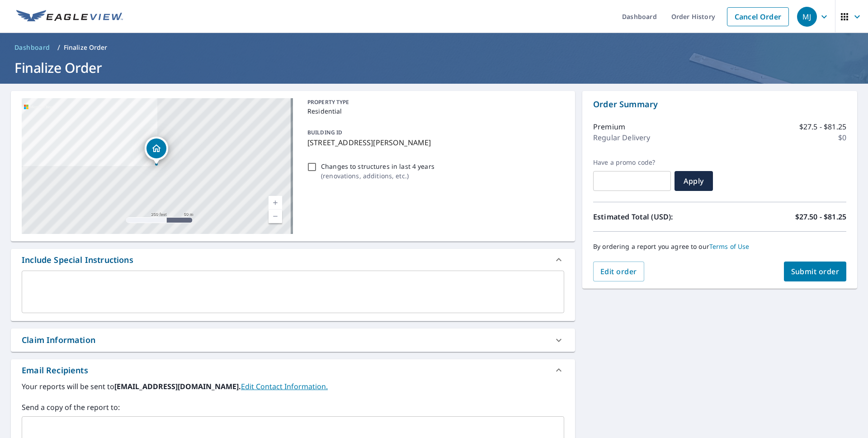 This screenshot has height=438, width=868. Describe the element at coordinates (32, 48) in the screenshot. I see `a: Dashboard` at that location.